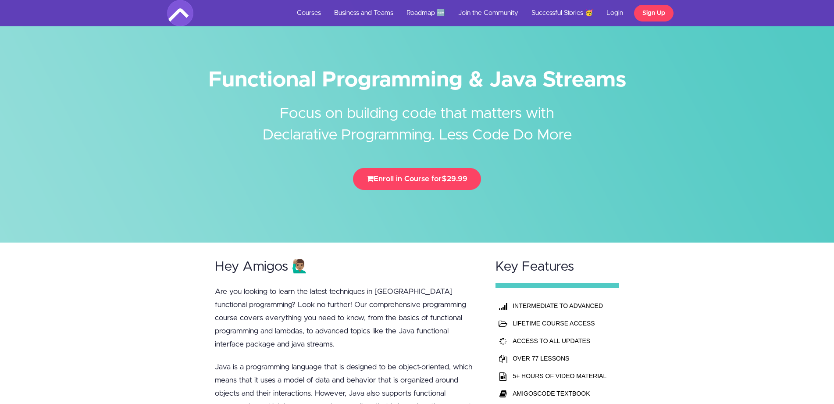 This screenshot has width=834, height=404. What do you see at coordinates (417, 118) in the screenshot?
I see `h2: Focus on building code that matters with Declarative Programming. Less Code Do More` at bounding box center [417, 118].